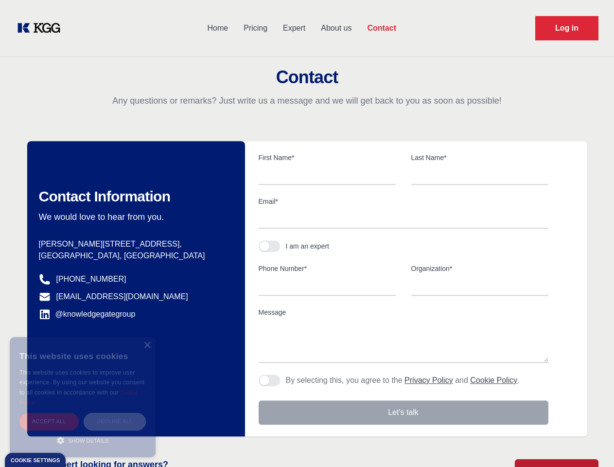 This screenshot has height=467, width=614. I want to click on span: Show details, so click(89, 441).